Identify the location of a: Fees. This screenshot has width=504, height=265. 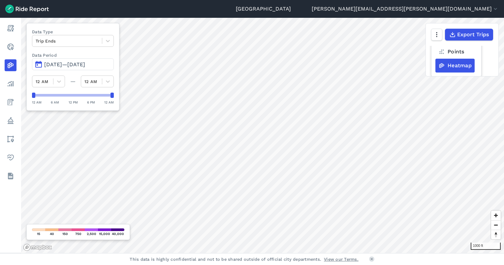
(11, 102).